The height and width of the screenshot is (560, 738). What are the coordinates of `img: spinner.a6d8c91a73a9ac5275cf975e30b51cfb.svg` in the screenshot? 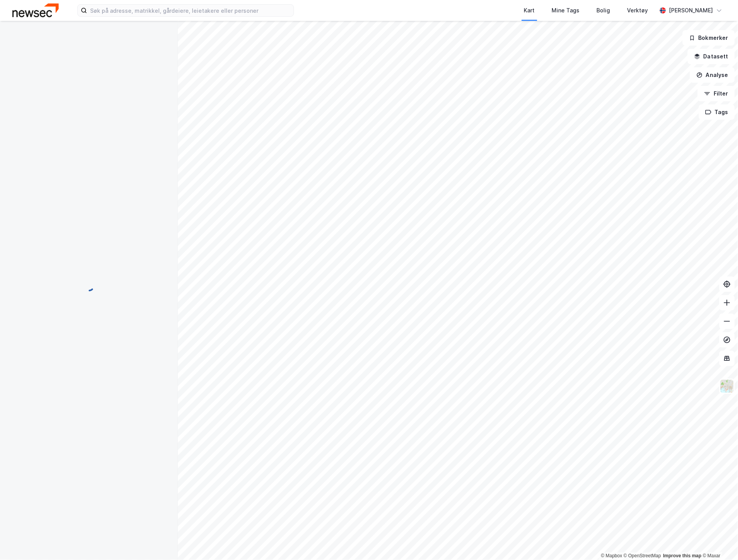 It's located at (89, 286).